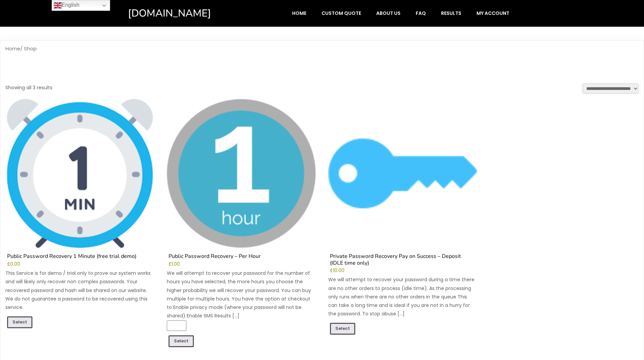  I want to click on a: Read more about “Public Password Recovery 1 Minute (free trial demo)”, so click(20, 322).